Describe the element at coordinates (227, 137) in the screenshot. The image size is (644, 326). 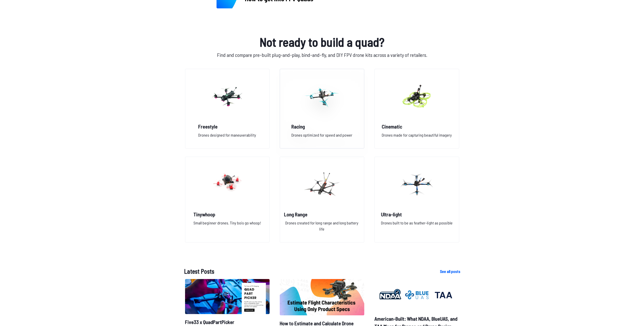
I see `p: Drones designed for maneuverability` at that location.